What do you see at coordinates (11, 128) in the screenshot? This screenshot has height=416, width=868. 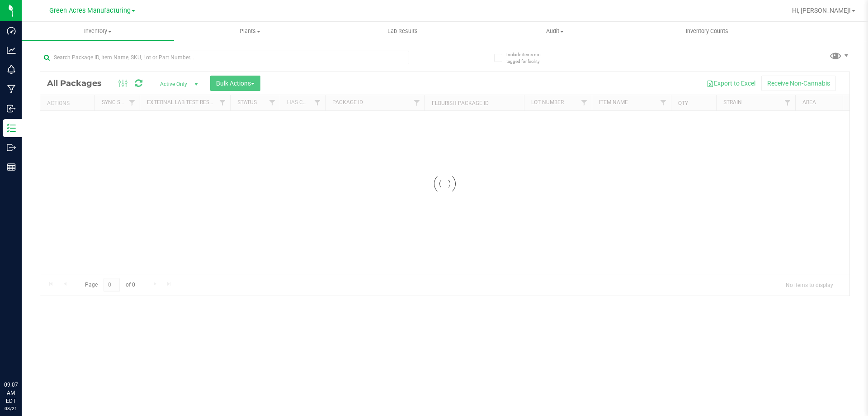 I see `inline-svg: Inventory` at bounding box center [11, 128].